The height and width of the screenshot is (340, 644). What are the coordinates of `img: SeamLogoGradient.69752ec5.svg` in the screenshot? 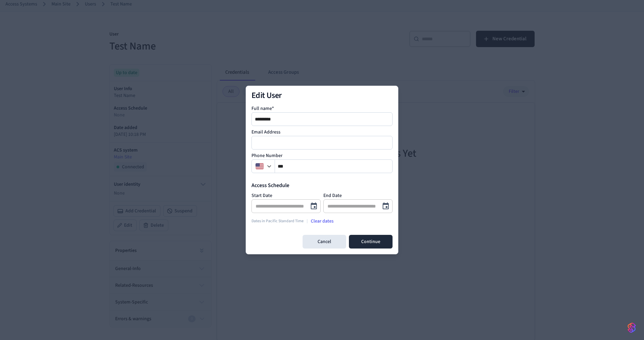 It's located at (631, 327).